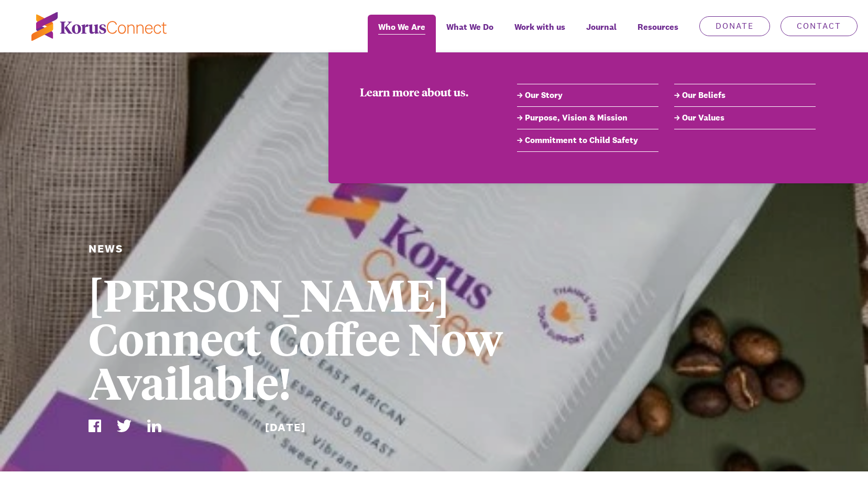  What do you see at coordinates (423, 92) in the screenshot?
I see `div: Learn more about us.` at bounding box center [423, 92].